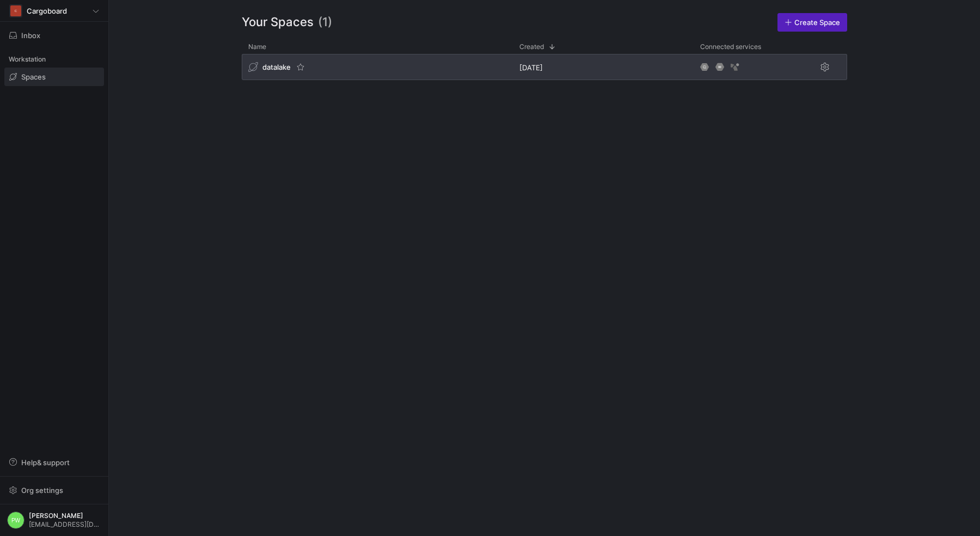 The height and width of the screenshot is (536, 980). Describe the element at coordinates (531, 47) in the screenshot. I see `span: Created` at that location.